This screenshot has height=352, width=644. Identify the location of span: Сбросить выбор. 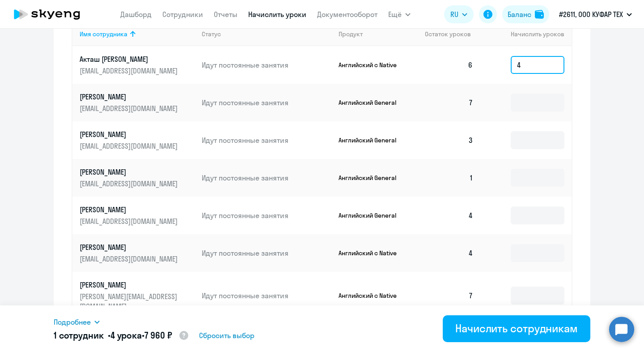
(227, 336).